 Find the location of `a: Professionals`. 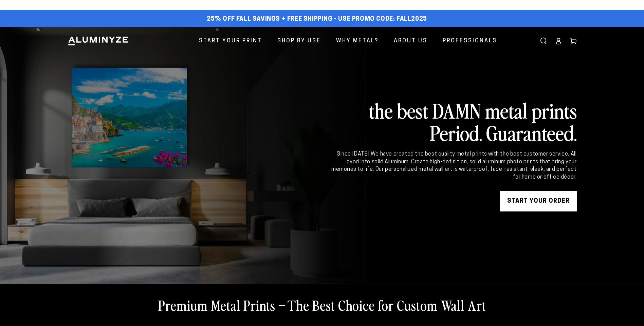

a: Professionals is located at coordinates (470, 41).